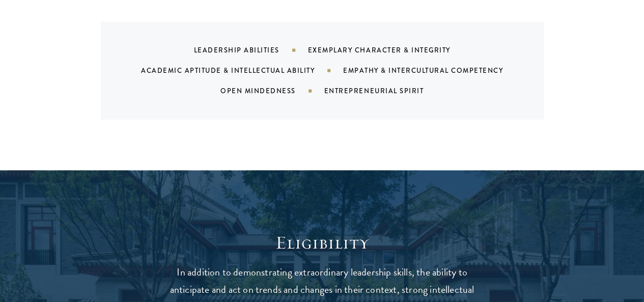 Image resolution: width=644 pixels, height=302 pixels. Describe the element at coordinates (436, 70) in the screenshot. I see `div: Empathy & Intercultural Competency` at that location.